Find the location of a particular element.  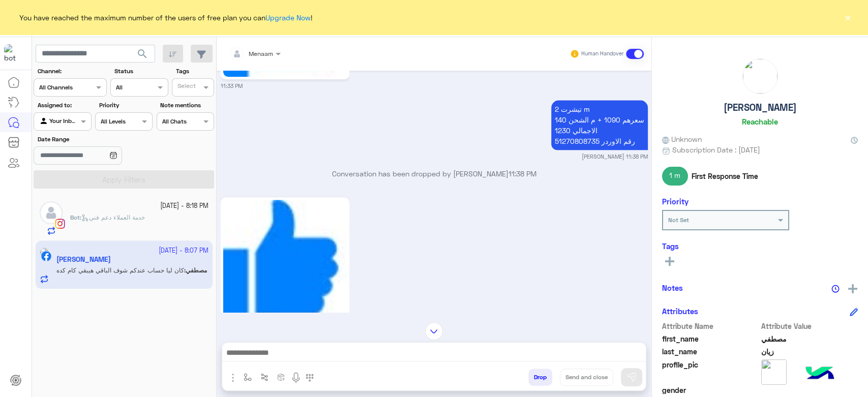

button: search is located at coordinates (143, 55).